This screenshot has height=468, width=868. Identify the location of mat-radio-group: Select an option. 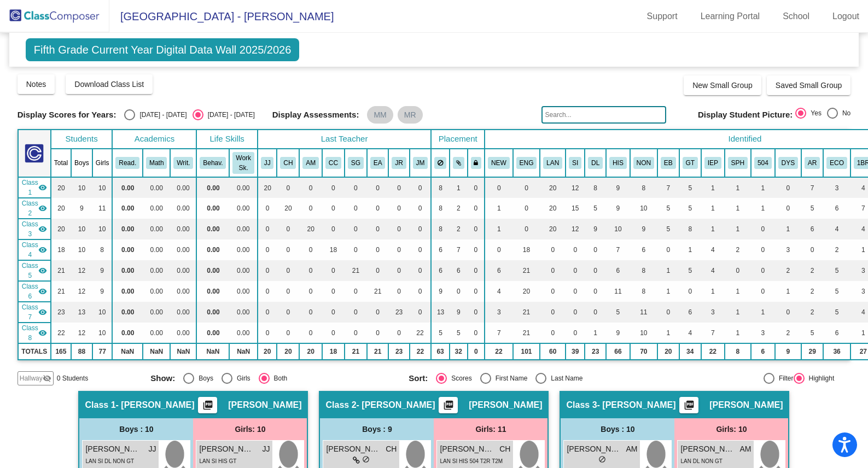
(189, 115).